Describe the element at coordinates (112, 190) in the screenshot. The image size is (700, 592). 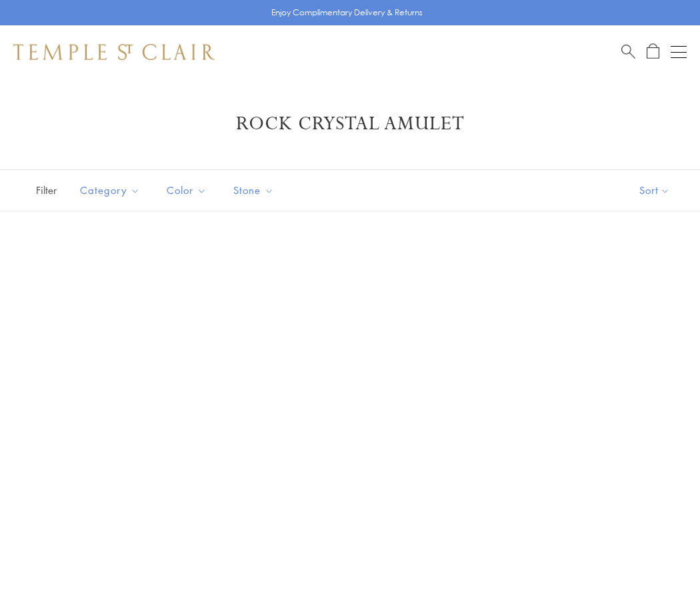
I see `span: Category` at that location.